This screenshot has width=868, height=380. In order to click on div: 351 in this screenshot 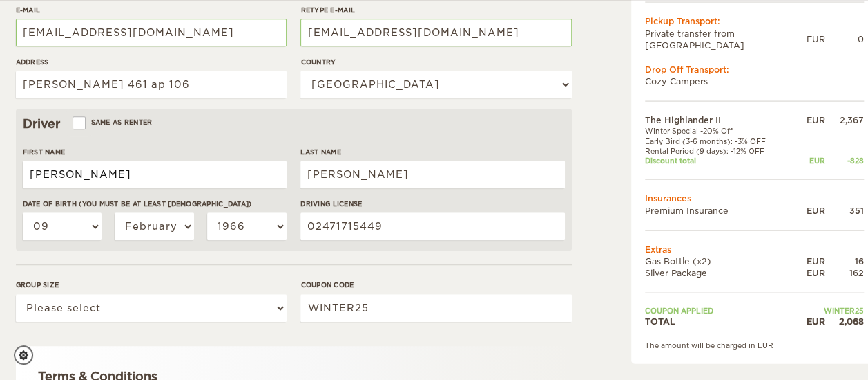, I will do `click(845, 210)`.